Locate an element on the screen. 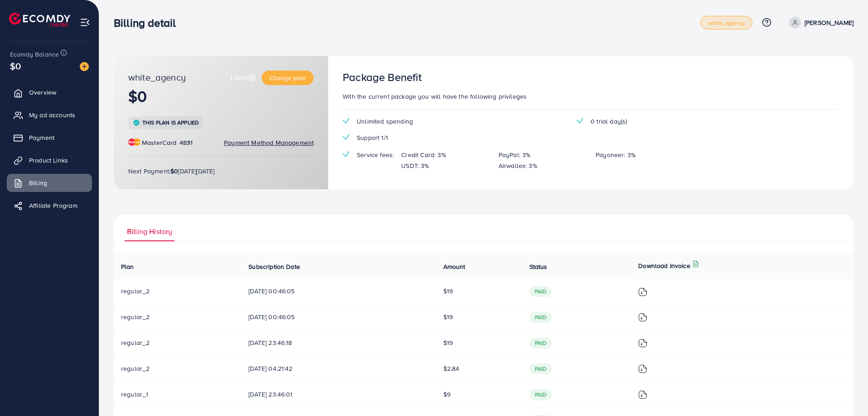  span: MasterCard is located at coordinates (160, 143).